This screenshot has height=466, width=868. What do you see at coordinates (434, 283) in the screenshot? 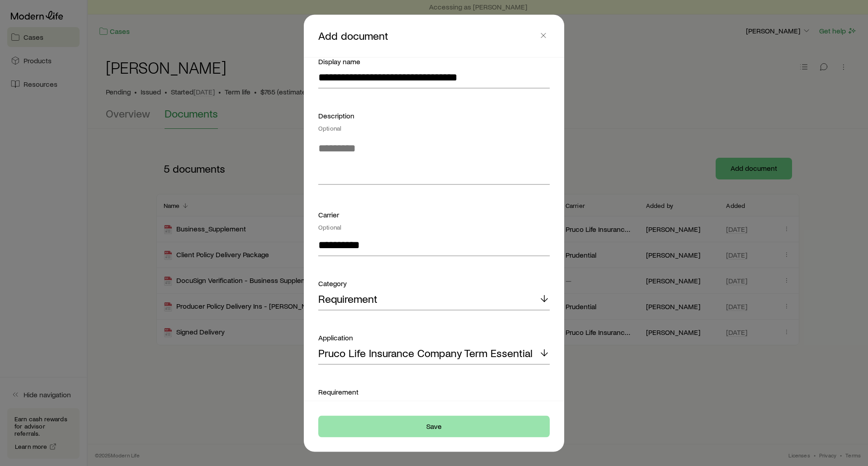
I see `div: Category` at bounding box center [434, 283].